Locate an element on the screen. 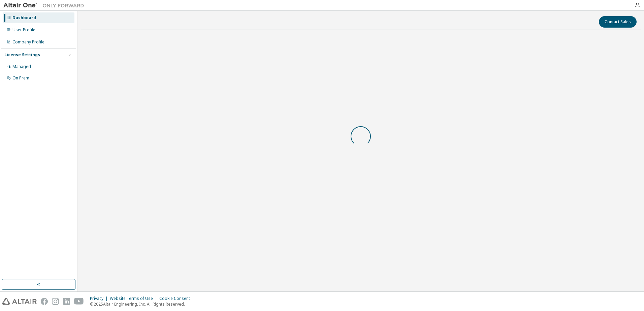  img: Altair One is located at coordinates (46, 5).